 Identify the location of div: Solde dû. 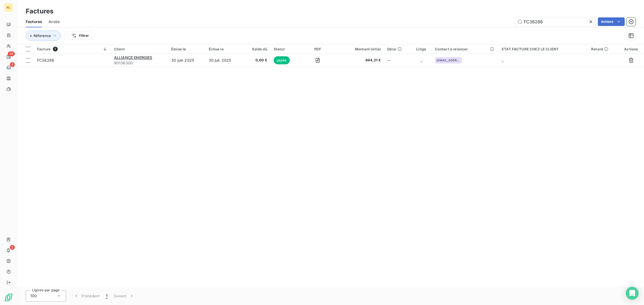
(257, 49).